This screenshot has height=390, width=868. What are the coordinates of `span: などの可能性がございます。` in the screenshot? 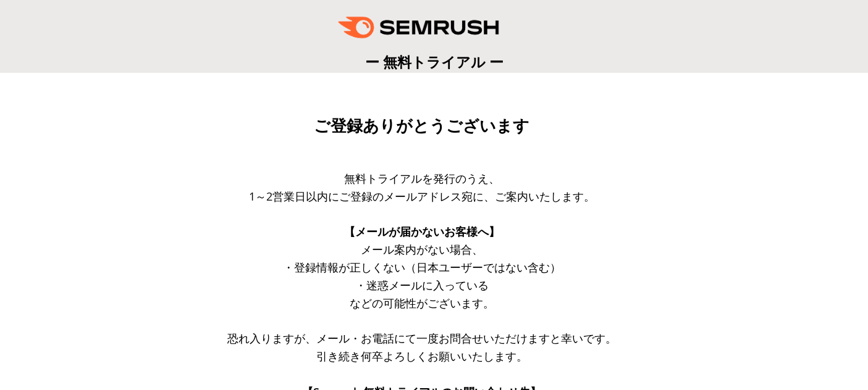 It's located at (422, 303).